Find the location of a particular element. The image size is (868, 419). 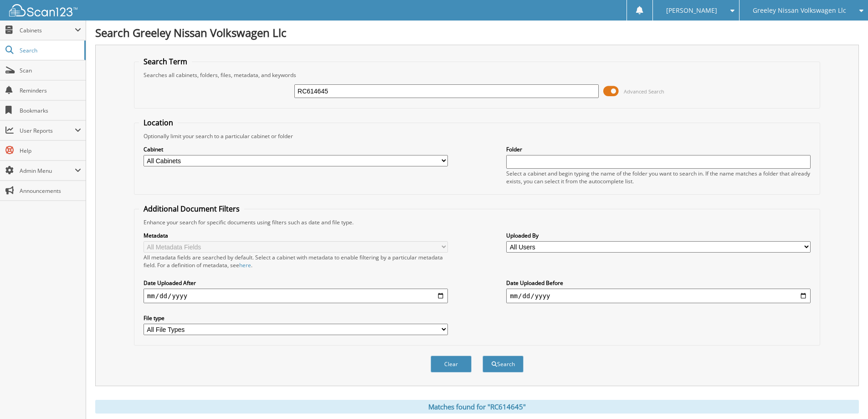

a: here is located at coordinates (245, 265).